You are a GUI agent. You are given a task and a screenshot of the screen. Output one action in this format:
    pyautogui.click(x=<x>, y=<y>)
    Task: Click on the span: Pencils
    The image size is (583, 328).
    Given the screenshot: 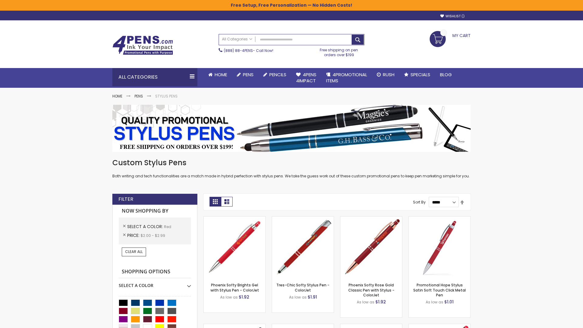 What is the action you would take?
    pyautogui.click(x=278, y=74)
    